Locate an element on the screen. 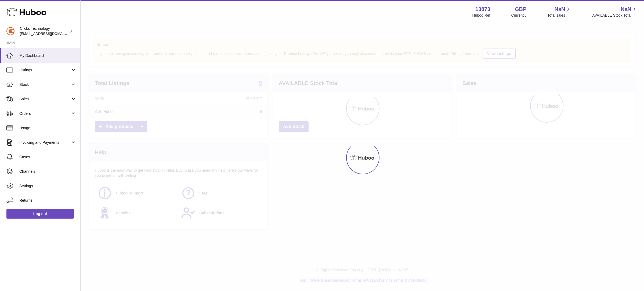  span: Sales is located at coordinates (44, 99).